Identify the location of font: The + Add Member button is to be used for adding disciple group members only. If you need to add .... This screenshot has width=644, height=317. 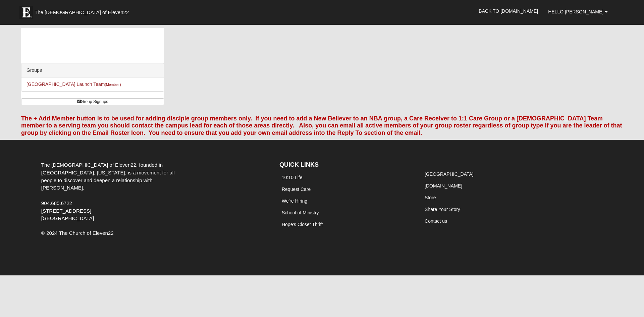
(321, 126).